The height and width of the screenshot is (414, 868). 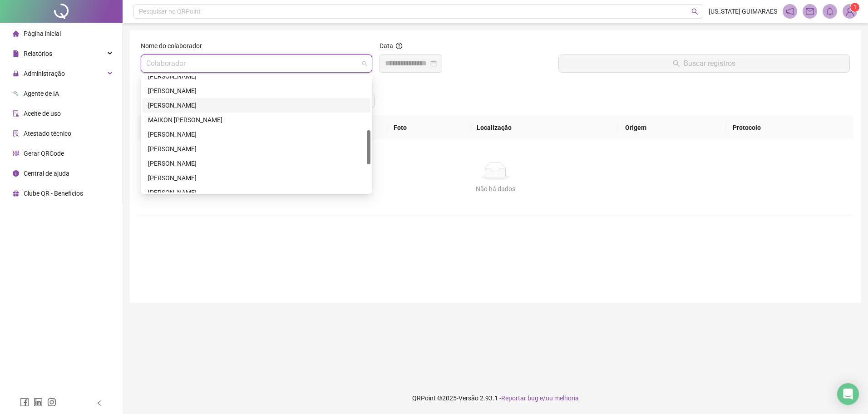 What do you see at coordinates (386, 46) in the screenshot?
I see `span: Data` at bounding box center [386, 46].